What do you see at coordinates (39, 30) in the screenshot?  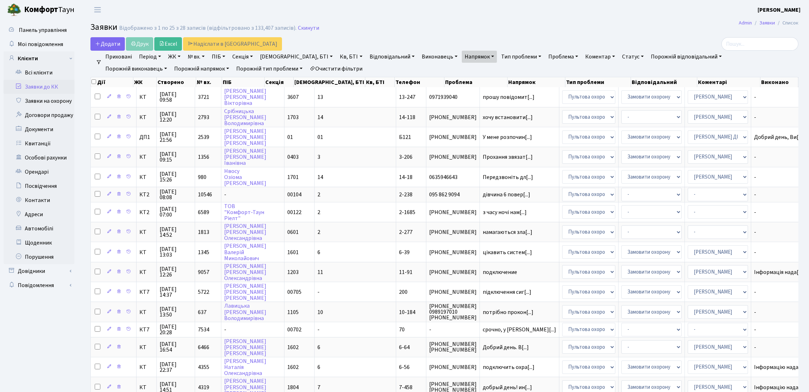 I see `a: Панель управління` at bounding box center [39, 30].